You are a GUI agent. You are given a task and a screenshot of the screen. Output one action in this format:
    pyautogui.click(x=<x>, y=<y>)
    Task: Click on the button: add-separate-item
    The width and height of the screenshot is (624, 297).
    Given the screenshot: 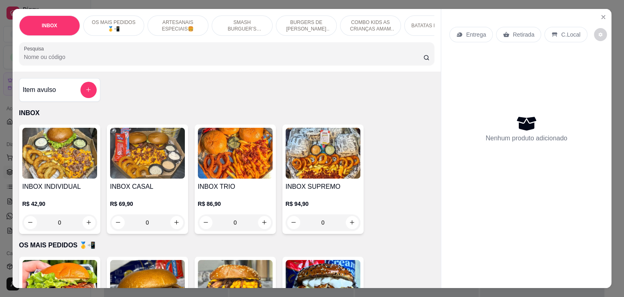 What is the action you would take?
    pyautogui.click(x=89, y=90)
    